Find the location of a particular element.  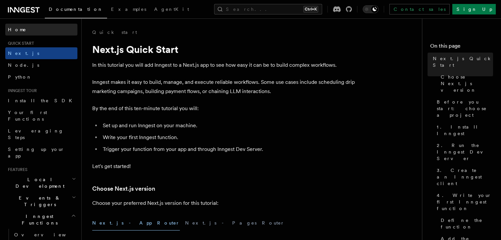

span: Leveraging Steps is located at coordinates (36, 134).